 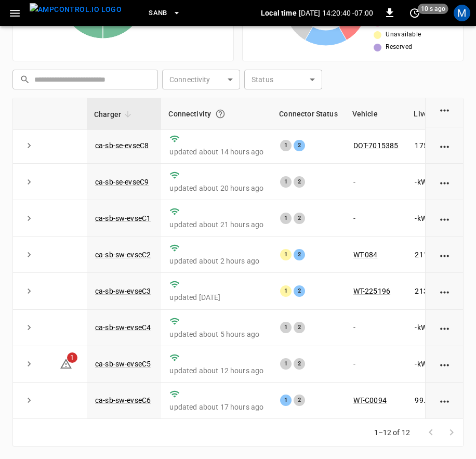 What do you see at coordinates (279, 13) in the screenshot?
I see `p: Local time` at bounding box center [279, 13].